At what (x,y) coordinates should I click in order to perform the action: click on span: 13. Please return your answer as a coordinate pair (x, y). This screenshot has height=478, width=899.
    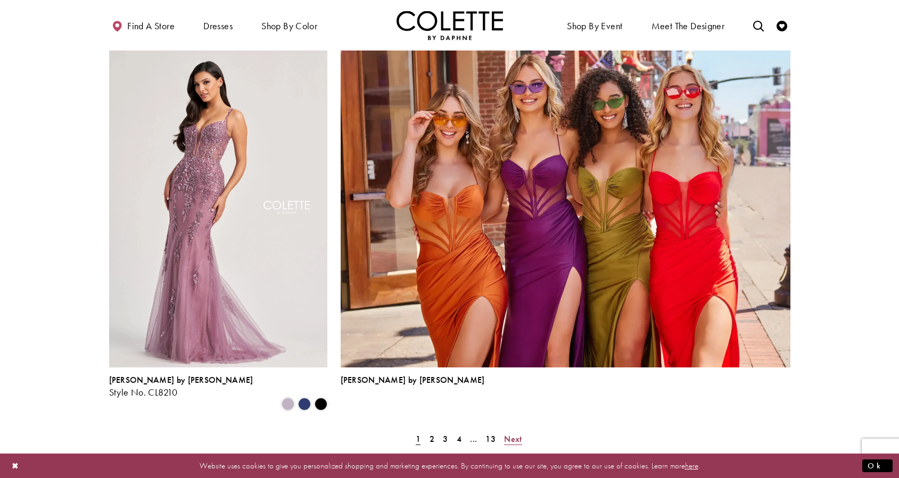
    Looking at the image, I should click on (490, 439).